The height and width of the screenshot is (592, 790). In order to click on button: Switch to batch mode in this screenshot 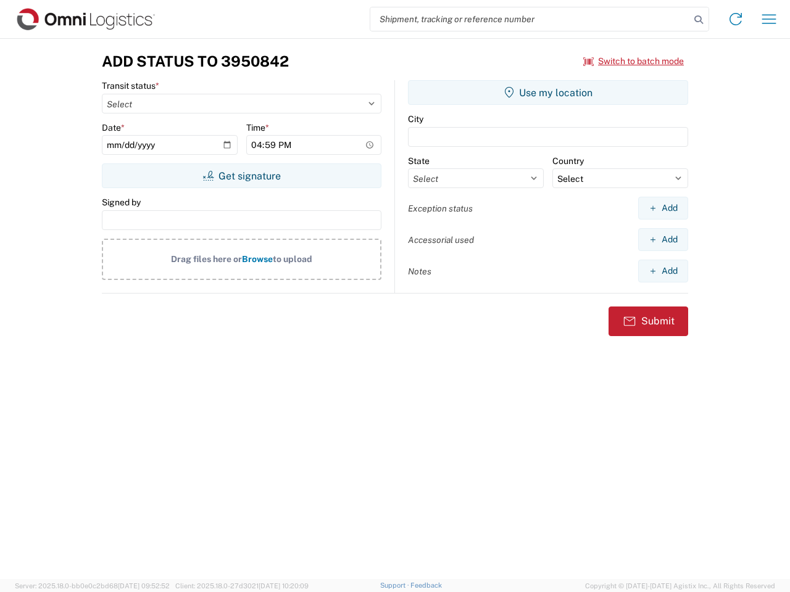, I will do `click(633, 61)`.